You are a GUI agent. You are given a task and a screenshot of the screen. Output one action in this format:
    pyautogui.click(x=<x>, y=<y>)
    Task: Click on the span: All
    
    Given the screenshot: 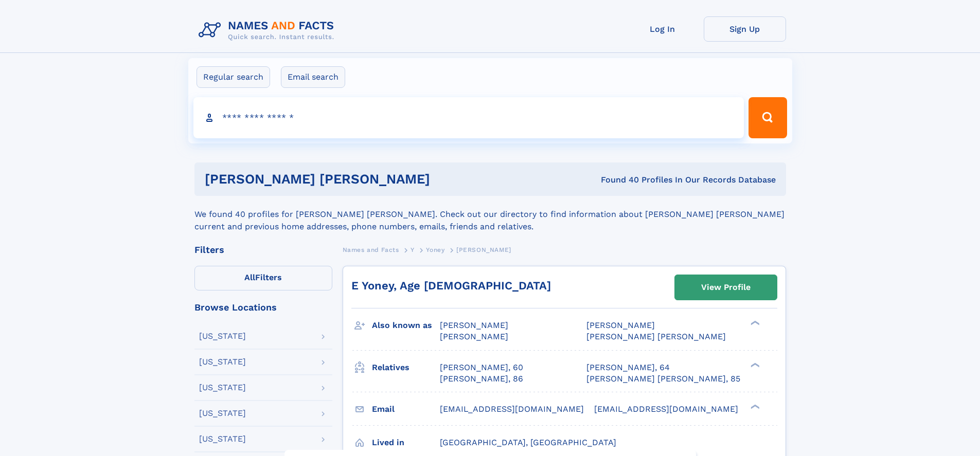 What is the action you would take?
    pyautogui.click(x=249, y=277)
    